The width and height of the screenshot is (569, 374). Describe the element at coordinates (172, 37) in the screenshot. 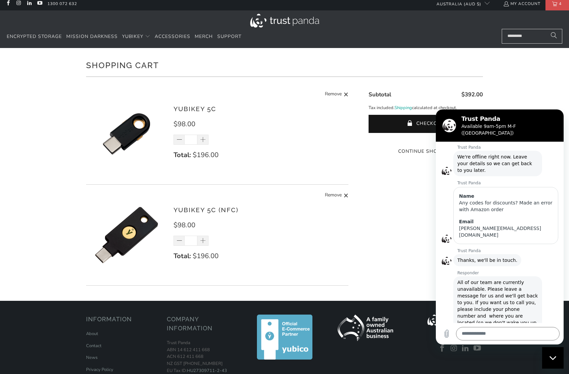

I see `a: Accessories` at that location.